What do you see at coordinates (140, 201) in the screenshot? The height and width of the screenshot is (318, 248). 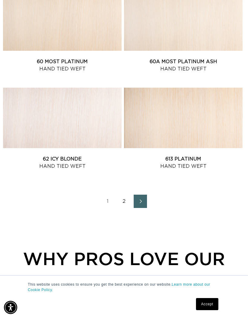 I see `a: Next page` at bounding box center [140, 201].